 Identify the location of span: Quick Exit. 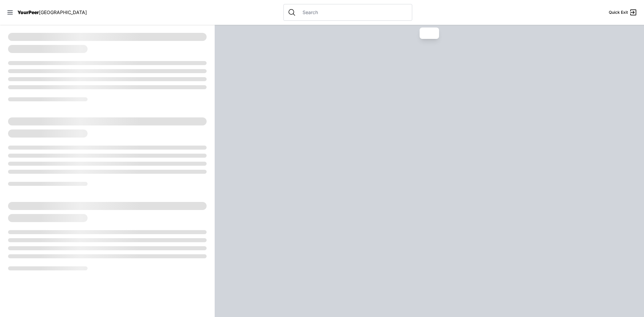
(619, 13).